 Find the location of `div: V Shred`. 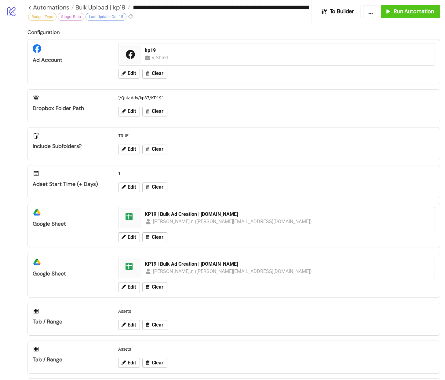

div: V Shred is located at coordinates (161, 57).